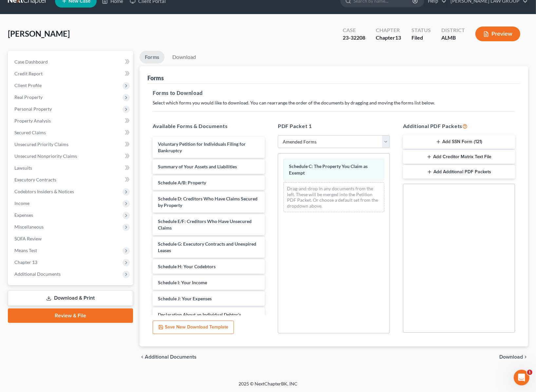 This screenshot has height=392, width=536. What do you see at coordinates (459, 157) in the screenshot?
I see `button: Add Creditor Matrix Text File` at bounding box center [459, 157].